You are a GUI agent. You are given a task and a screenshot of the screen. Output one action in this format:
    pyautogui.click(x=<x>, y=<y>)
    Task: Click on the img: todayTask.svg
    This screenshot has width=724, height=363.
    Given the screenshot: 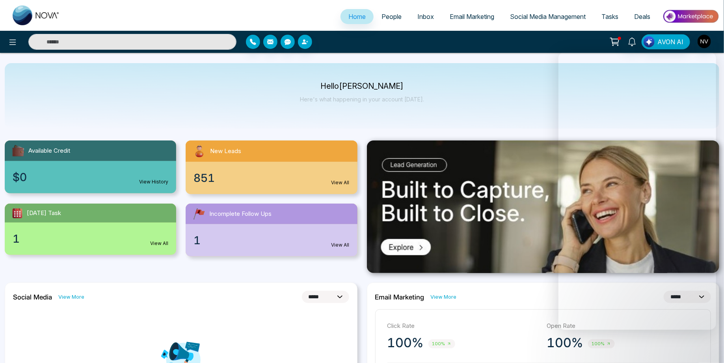 What is the action you would take?
    pyautogui.click(x=17, y=213)
    